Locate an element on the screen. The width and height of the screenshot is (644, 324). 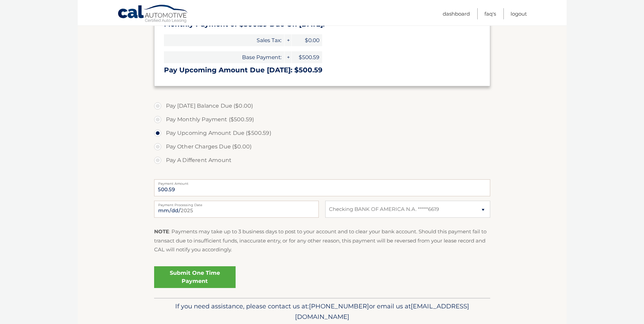
input: Payment Date is located at coordinates (236, 209).